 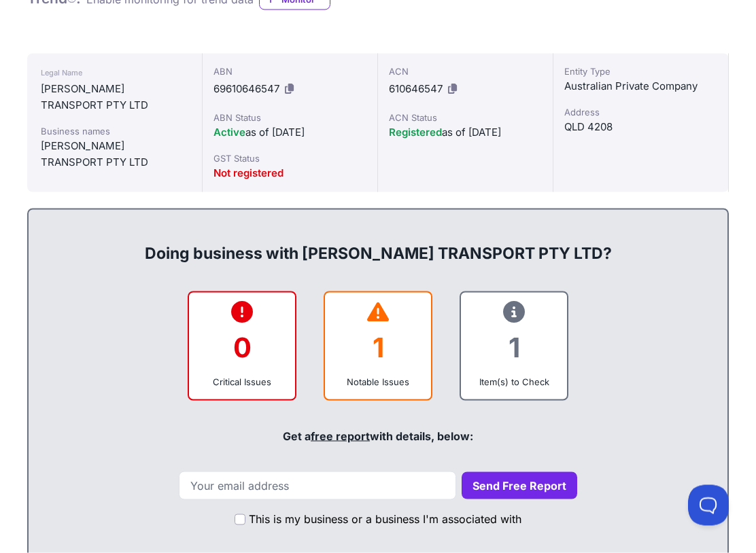 What do you see at coordinates (415, 132) in the screenshot?
I see `span: Registered` at bounding box center [415, 132].